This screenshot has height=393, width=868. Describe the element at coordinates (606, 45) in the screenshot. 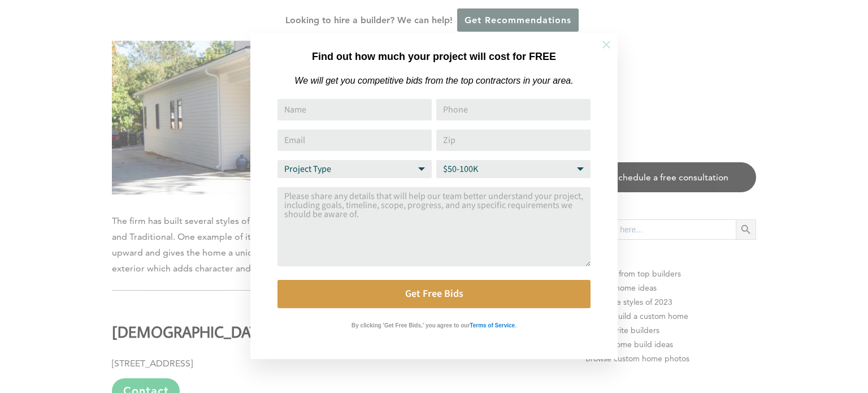

I see `button: Close` at that location.